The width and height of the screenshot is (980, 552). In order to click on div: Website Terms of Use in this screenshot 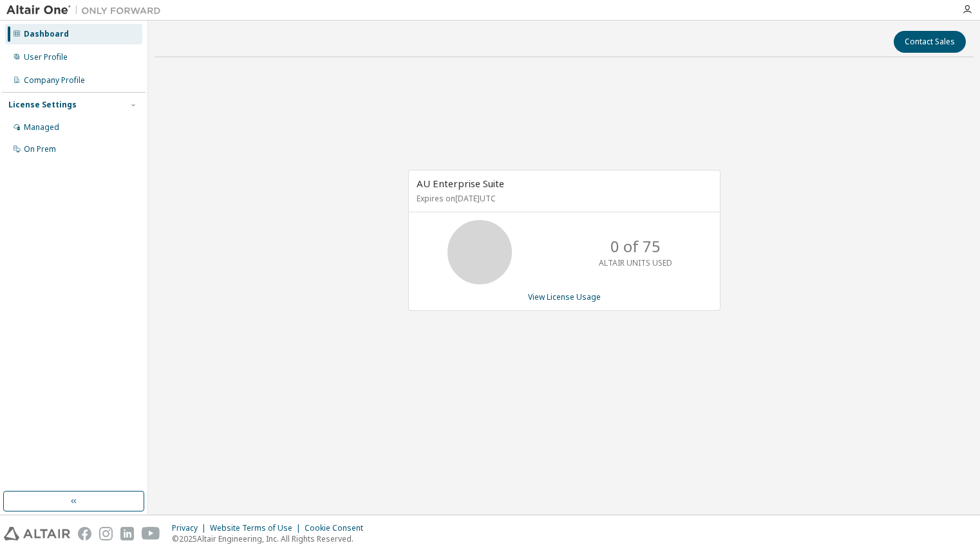, I will do `click(257, 528)`.